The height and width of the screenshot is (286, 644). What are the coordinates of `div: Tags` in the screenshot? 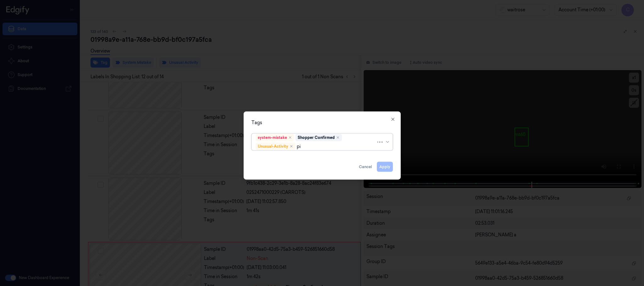 It's located at (322, 123).